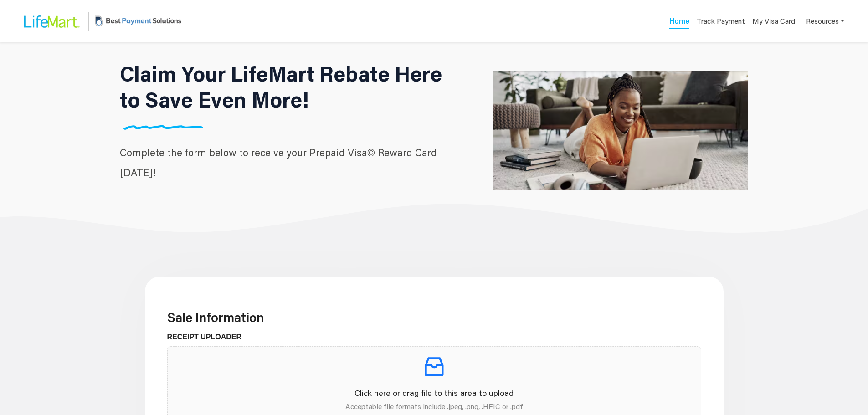 The height and width of the screenshot is (415, 868). Describe the element at coordinates (288, 86) in the screenshot. I see `h1: Claim Your LifeMart Rebate Here to Save Even More!` at that location.